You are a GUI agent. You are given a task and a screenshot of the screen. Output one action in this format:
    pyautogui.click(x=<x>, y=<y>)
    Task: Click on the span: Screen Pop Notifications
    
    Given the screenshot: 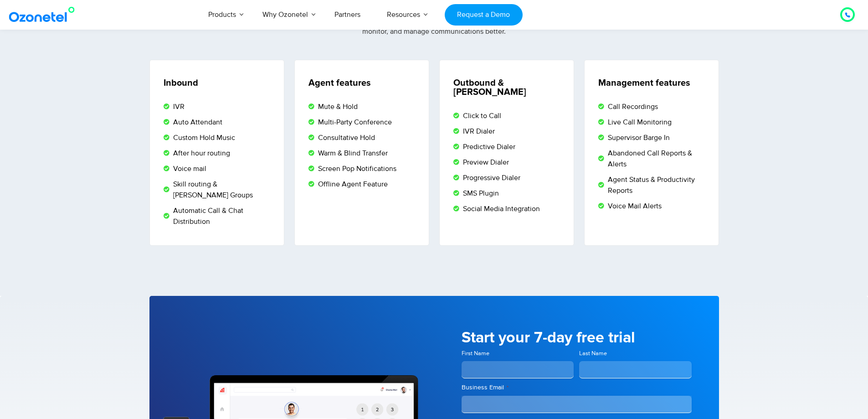 What is the action you would take?
    pyautogui.click(x=356, y=169)
    